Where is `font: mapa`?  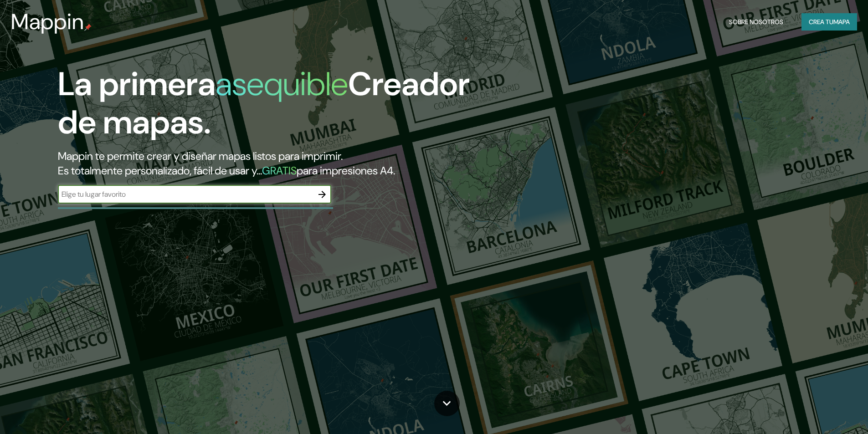 font: mapa is located at coordinates (841, 22).